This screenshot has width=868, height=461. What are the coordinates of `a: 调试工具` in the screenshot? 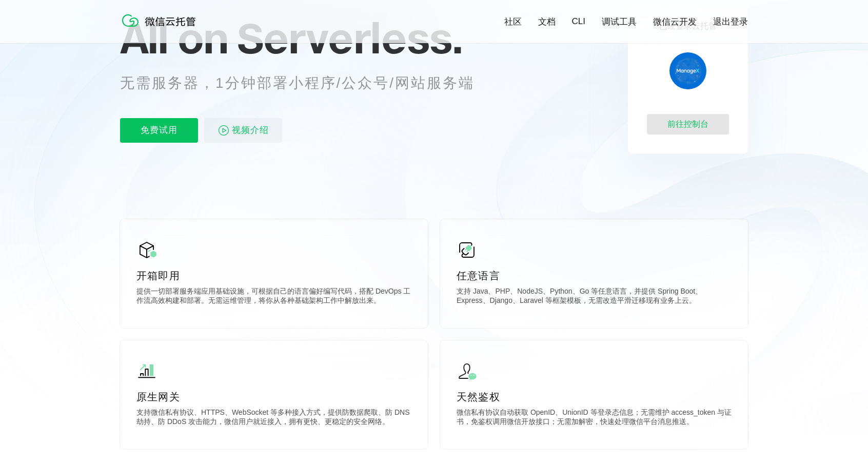 It's located at (620, 21).